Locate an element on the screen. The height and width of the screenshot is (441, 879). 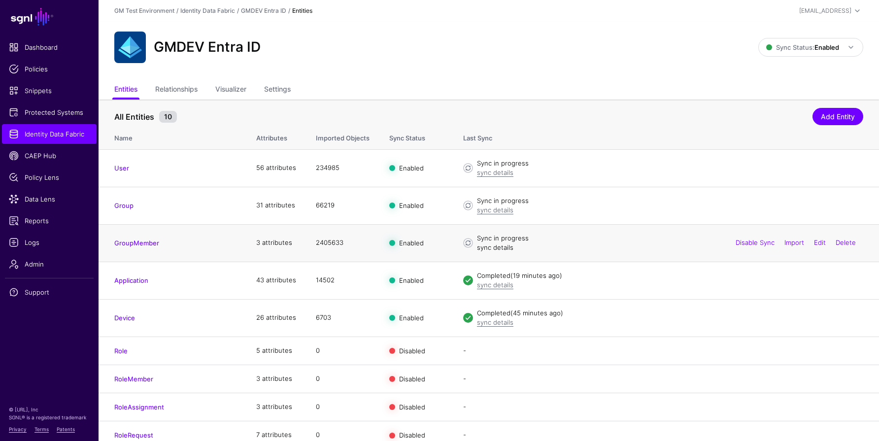
a: GM Test Environment is located at coordinates (144, 10).